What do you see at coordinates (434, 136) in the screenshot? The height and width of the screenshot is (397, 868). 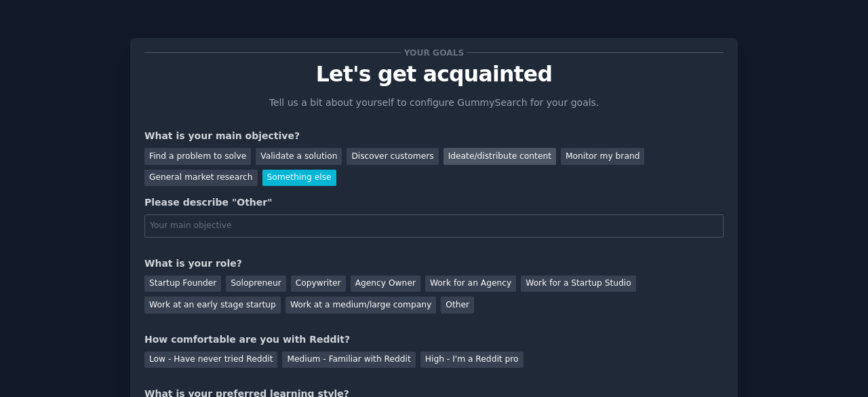 I see `div: What is your main objective?` at bounding box center [434, 136].